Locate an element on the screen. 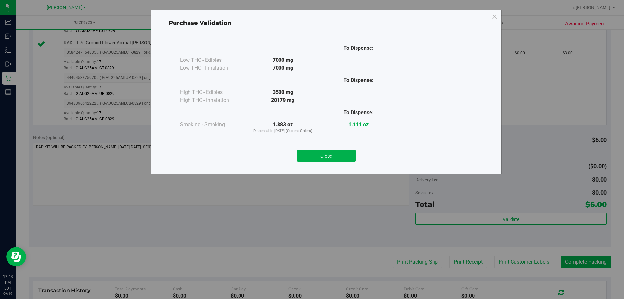  div: High THC - Inhalation is located at coordinates (213, 100).